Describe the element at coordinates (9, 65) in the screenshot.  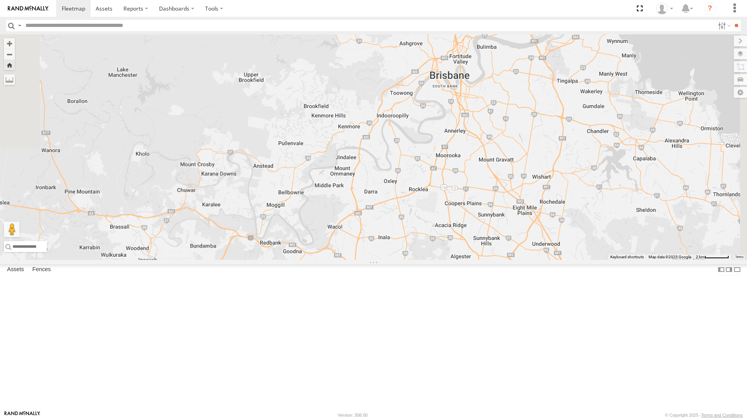
I see `button: Zoom Home` at that location.